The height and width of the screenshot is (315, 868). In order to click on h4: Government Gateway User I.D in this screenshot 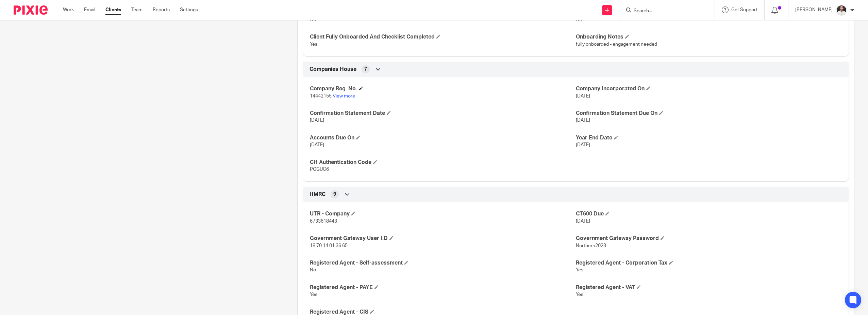, I will do `click(443, 238)`.